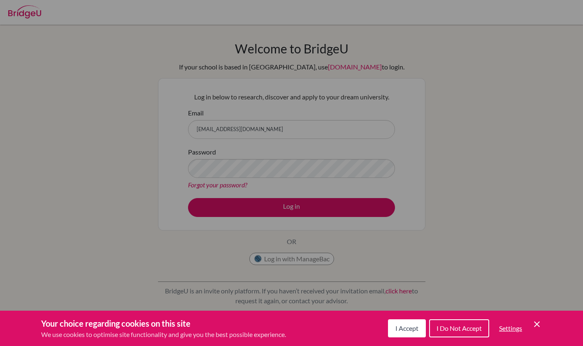 The image size is (583, 346). What do you see at coordinates (407, 328) in the screenshot?
I see `span: I Accept` at bounding box center [407, 328].